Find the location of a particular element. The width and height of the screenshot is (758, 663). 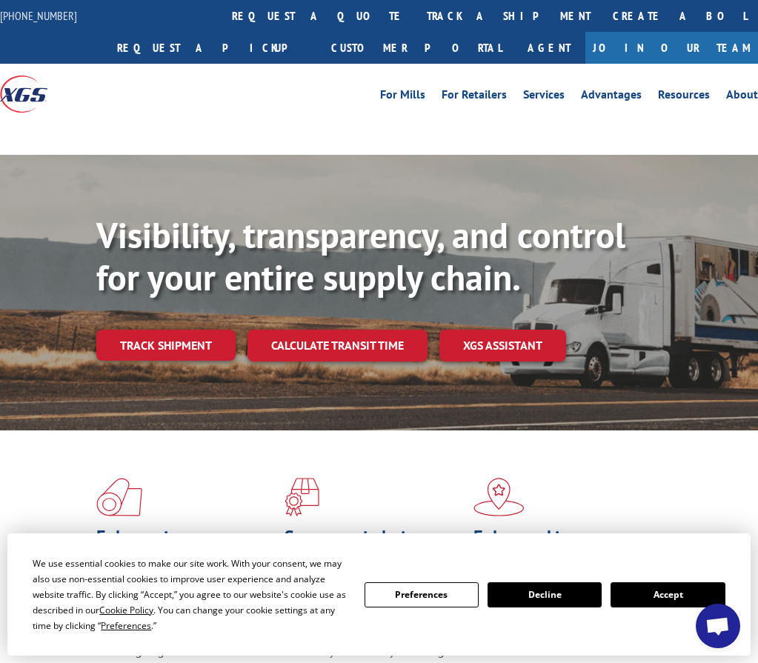

a: Join Our Team is located at coordinates (671, 47).